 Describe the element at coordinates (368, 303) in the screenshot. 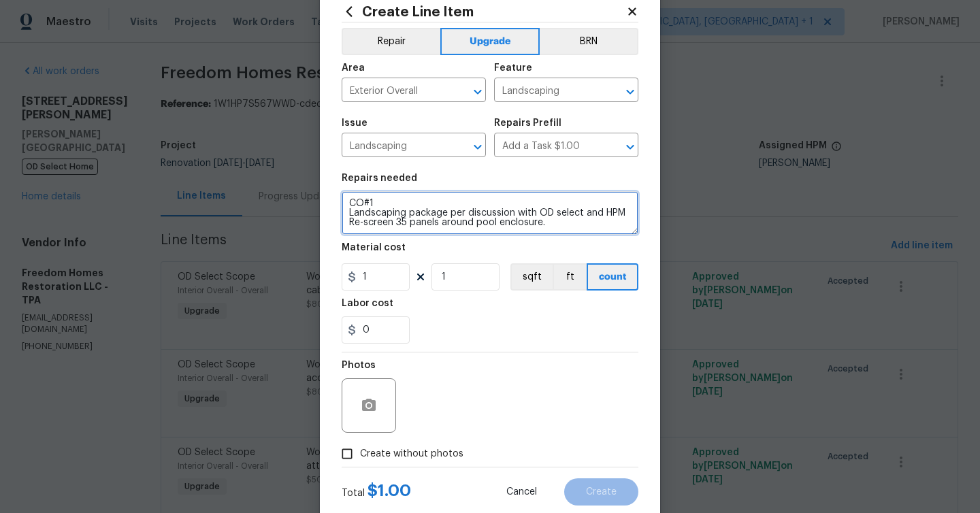

I see `h5: Labor cost` at that location.